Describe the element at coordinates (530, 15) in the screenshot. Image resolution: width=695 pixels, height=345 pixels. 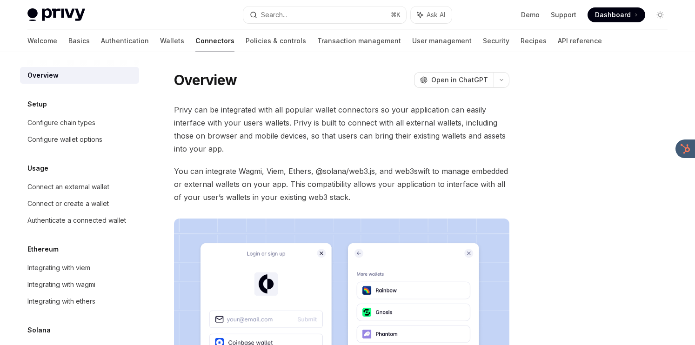
I see `a: Demo` at that location.